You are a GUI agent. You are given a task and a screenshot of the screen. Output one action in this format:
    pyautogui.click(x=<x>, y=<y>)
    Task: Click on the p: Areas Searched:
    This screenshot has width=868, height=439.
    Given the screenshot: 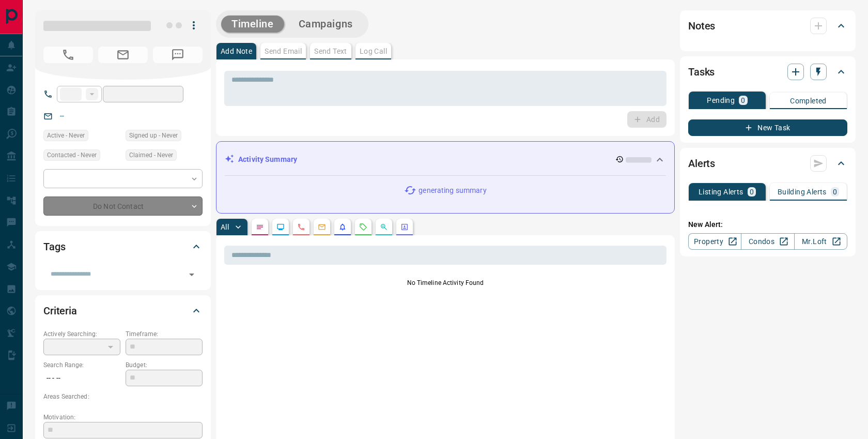 What is the action you would take?
    pyautogui.click(x=123, y=396)
    